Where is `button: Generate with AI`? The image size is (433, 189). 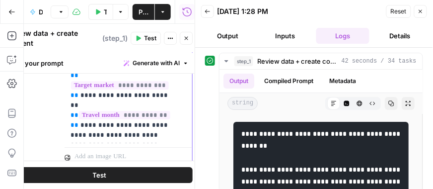 button: Generate with AI is located at coordinates (156, 63).